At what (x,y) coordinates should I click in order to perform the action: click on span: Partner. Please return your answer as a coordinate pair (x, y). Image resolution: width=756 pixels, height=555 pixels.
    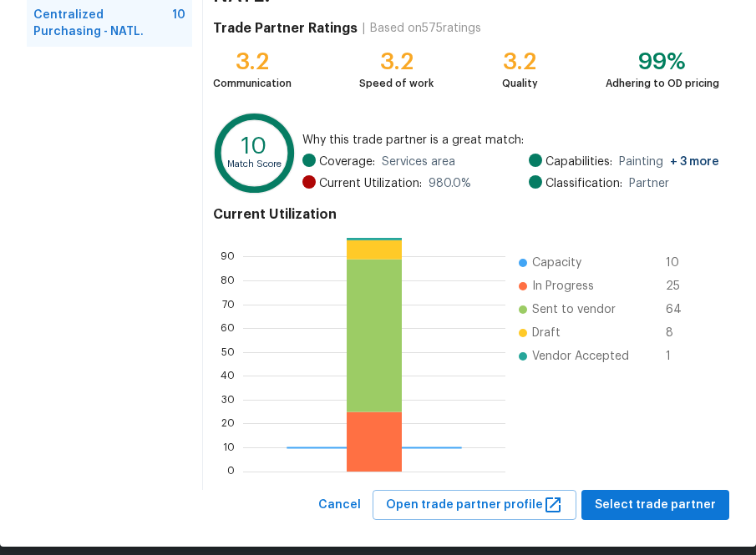
    Looking at the image, I should click on (649, 184).